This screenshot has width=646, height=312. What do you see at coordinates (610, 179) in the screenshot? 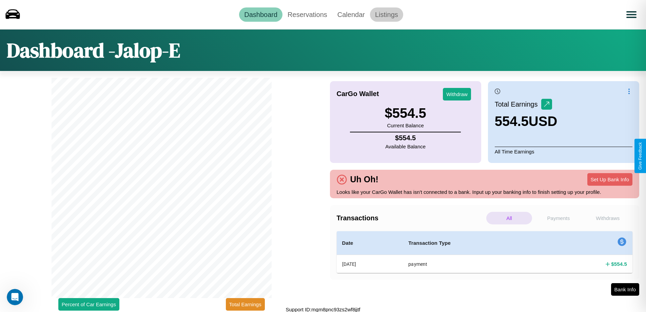
I see `button: Set Up Bank Info` at bounding box center [610, 179].